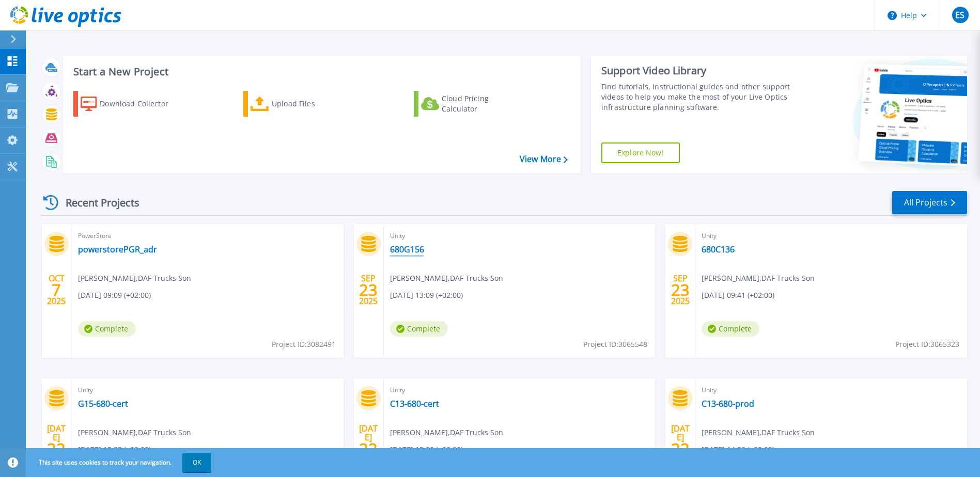 The image size is (980, 477). Describe the element at coordinates (141, 104) in the screenshot. I see `div: Download Collector` at that location.